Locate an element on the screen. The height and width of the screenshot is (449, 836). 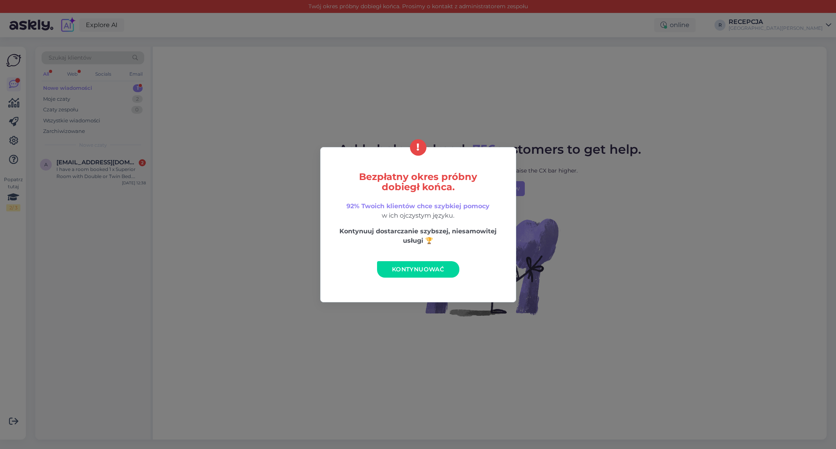
h5: Bezpłatny okres próbny dobiegł końca. is located at coordinates (418, 182).